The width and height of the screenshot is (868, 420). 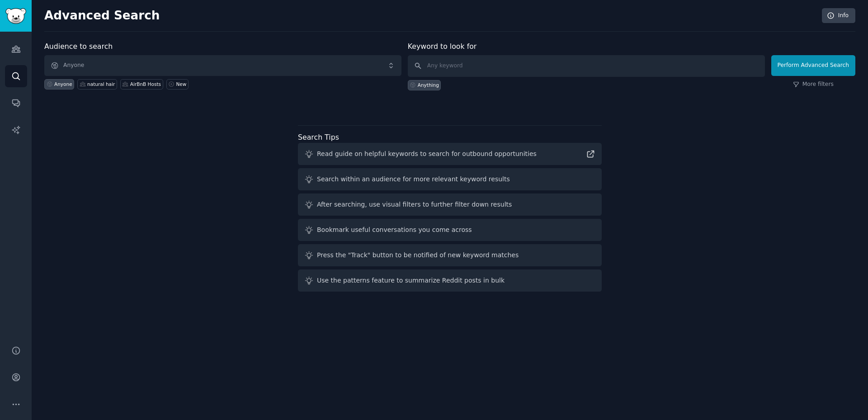 What do you see at coordinates (318, 137) in the screenshot?
I see `label: Search Tips` at bounding box center [318, 137].